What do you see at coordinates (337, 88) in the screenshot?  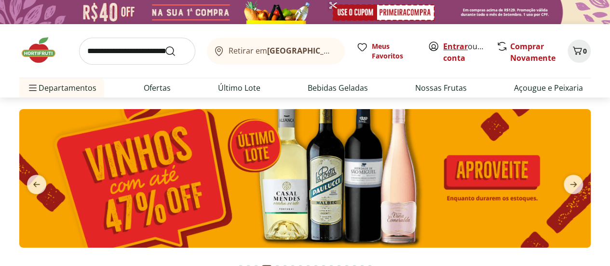 I see `a: Bebidas Geladas` at bounding box center [337, 88].